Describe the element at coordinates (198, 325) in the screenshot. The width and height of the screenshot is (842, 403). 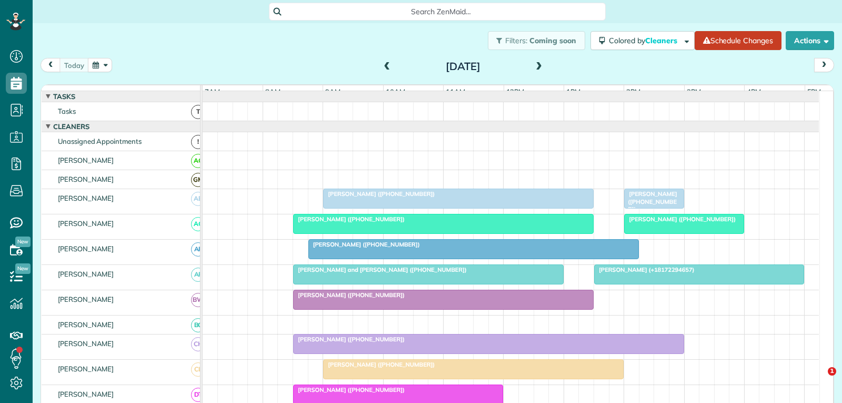
I see `span: BC` at that location.